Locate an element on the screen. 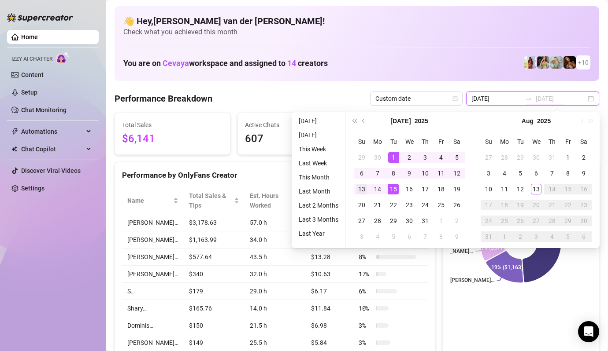  td: 2025-07-01 is located at coordinates (393, 158).